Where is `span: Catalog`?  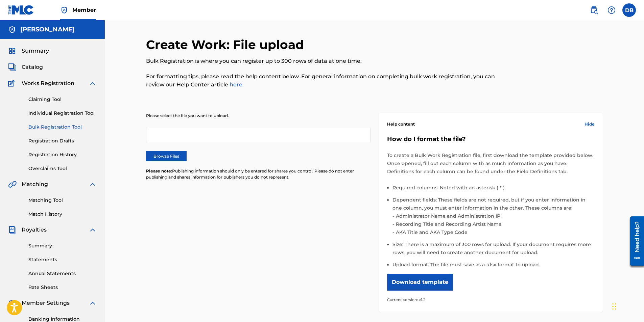
span: Catalog is located at coordinates (32, 68).